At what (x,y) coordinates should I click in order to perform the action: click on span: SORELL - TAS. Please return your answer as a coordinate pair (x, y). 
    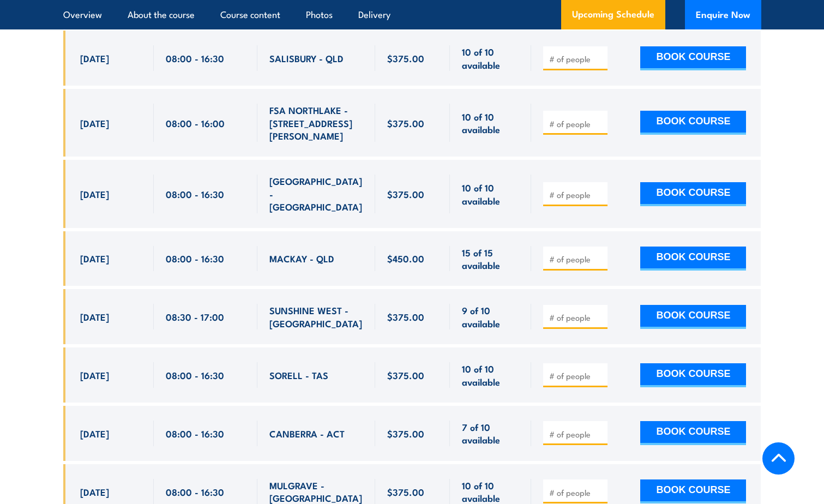
    Looking at the image, I should click on (299, 374).